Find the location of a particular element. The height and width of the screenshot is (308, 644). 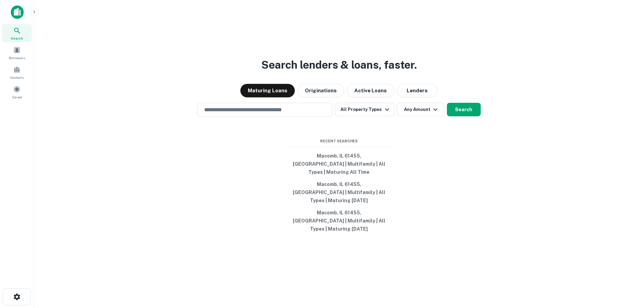

div: Contacts is located at coordinates (17, 72).